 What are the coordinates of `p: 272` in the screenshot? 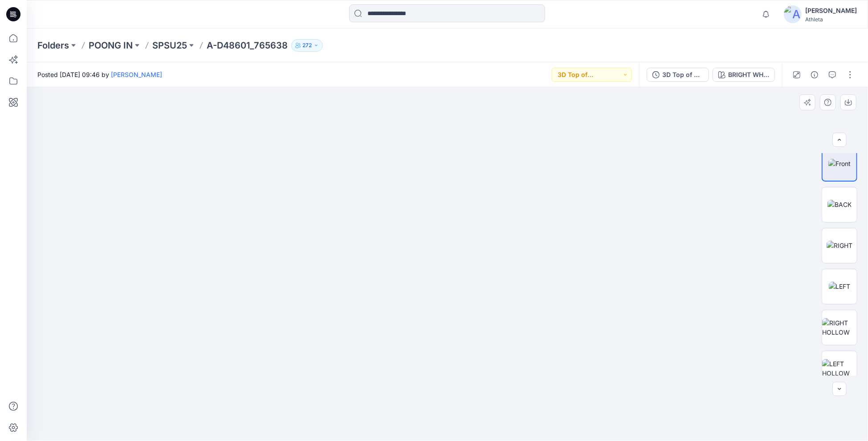 It's located at (307, 45).